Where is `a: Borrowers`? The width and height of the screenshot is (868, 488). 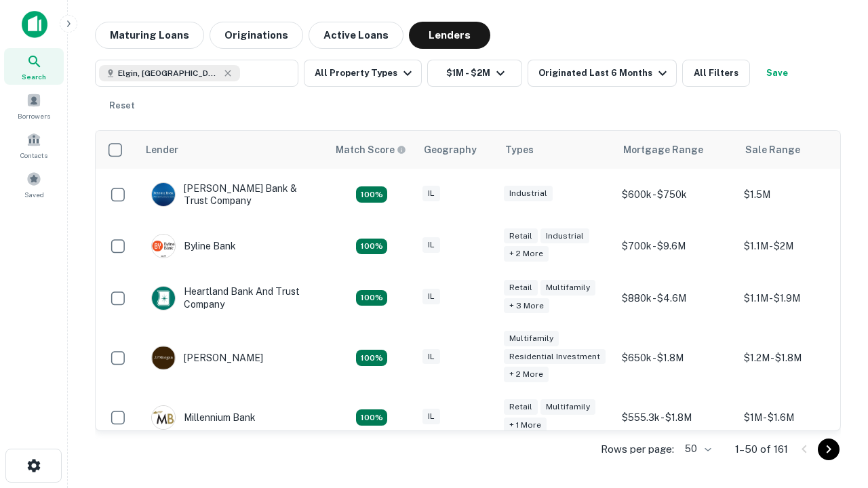 a: Borrowers is located at coordinates (34, 106).